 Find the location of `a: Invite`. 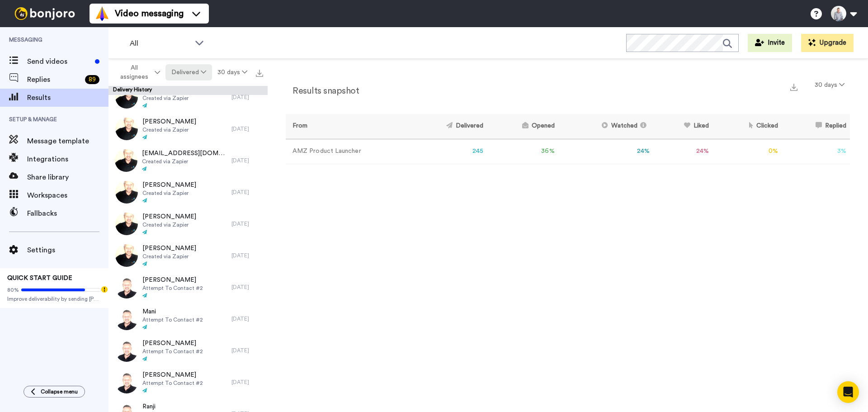

a: Invite is located at coordinates (770, 43).